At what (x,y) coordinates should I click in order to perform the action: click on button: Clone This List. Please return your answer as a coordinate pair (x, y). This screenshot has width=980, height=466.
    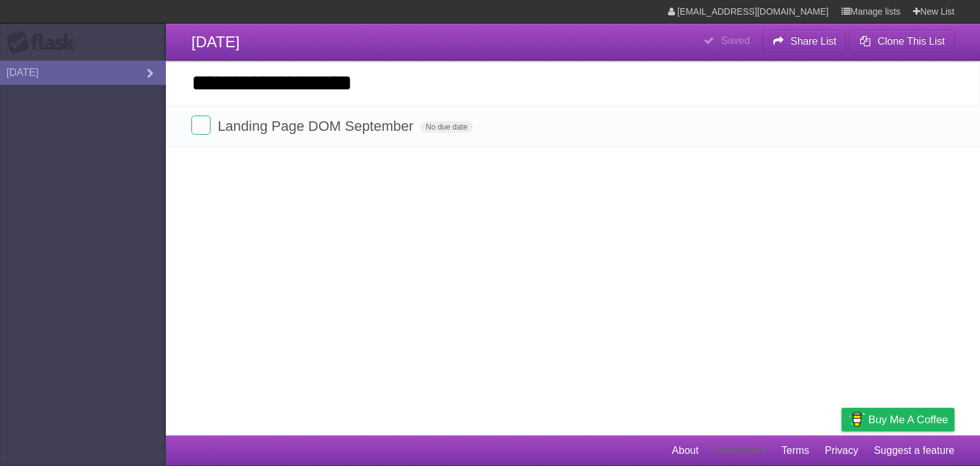
    Looking at the image, I should click on (902, 41).